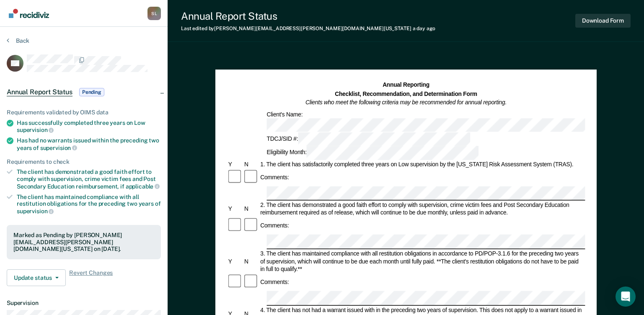 This screenshot has width=644, height=315. What do you see at coordinates (406, 85) in the screenshot?
I see `strong: Annual Reporting` at bounding box center [406, 85].